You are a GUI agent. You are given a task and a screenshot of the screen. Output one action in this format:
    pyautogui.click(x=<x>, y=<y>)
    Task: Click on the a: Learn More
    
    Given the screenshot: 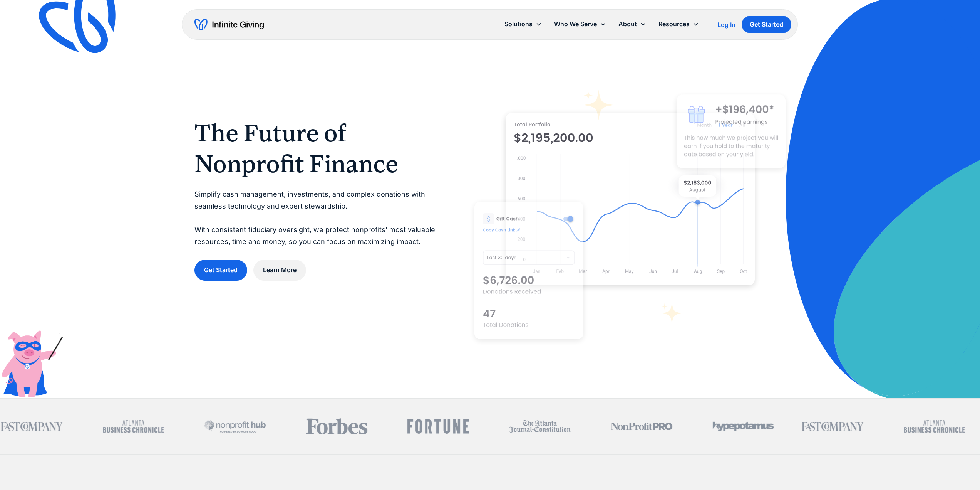 What is the action you would take?
    pyautogui.click(x=280, y=270)
    